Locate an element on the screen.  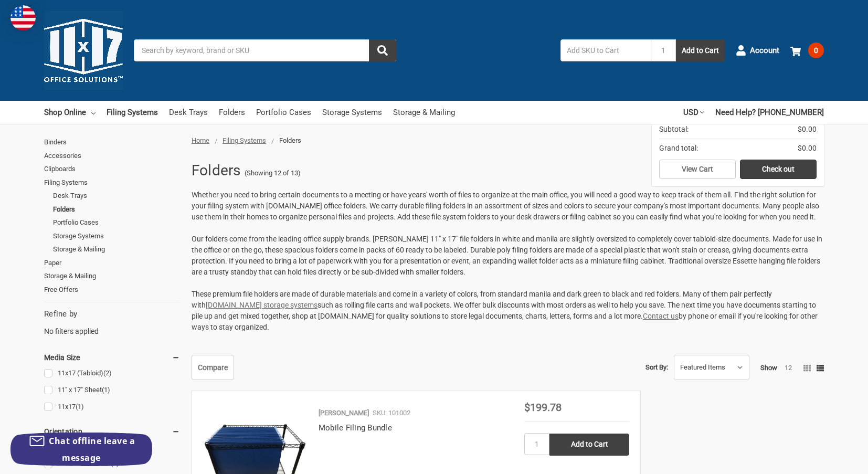
button: Add to Cart is located at coordinates (700, 50).